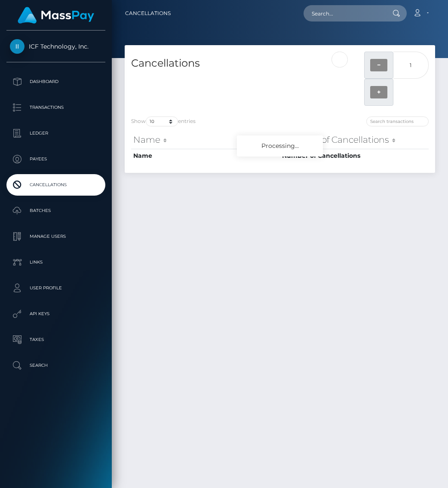 The height and width of the screenshot is (488, 448). What do you see at coordinates (280, 146) in the screenshot?
I see `div: Processing...` at bounding box center [280, 146].